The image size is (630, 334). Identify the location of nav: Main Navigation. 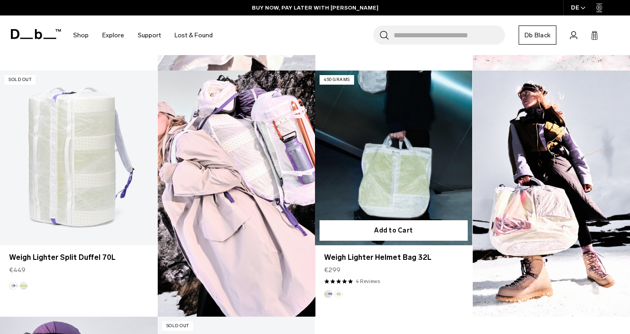
(143, 35).